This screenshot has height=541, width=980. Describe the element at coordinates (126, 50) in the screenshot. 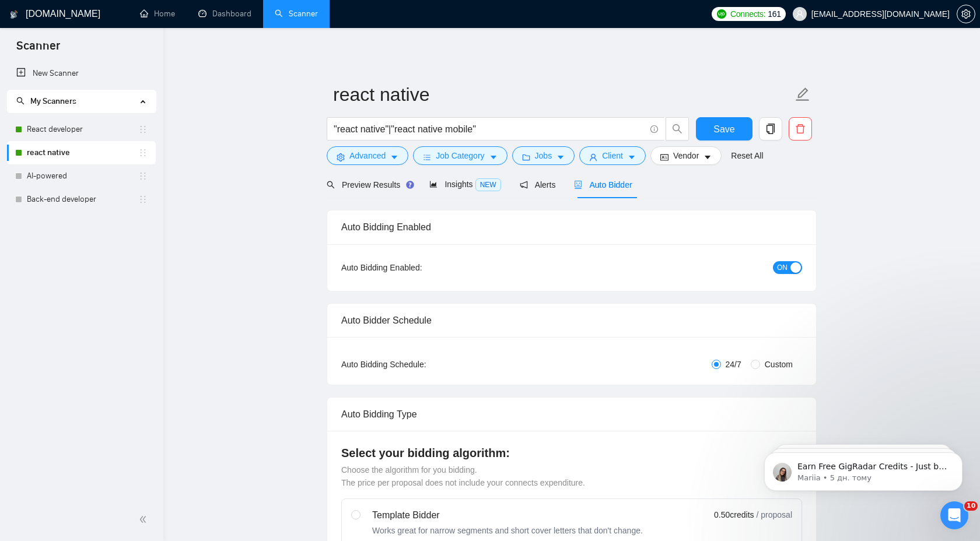

I see `p: Message from Mariia, sent 5 дн. тому` at that location.